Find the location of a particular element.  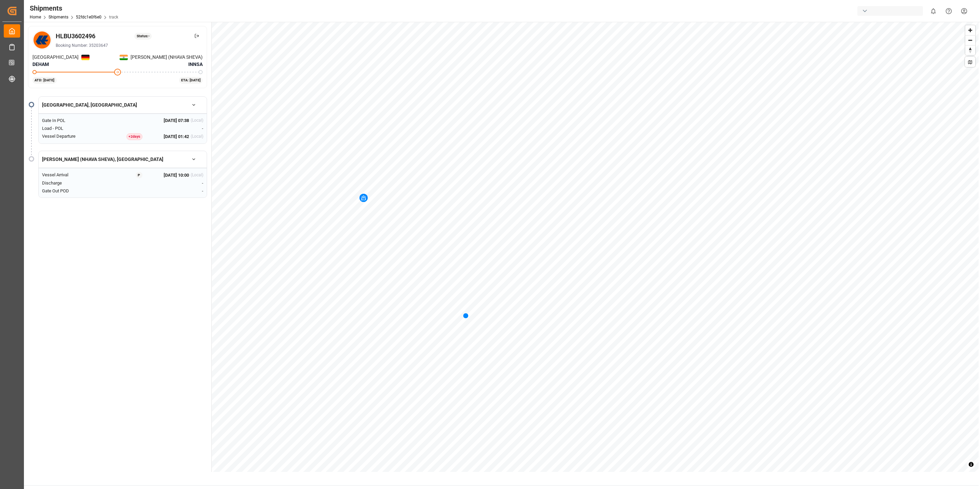

div: Discharge is located at coordinates (72, 183).